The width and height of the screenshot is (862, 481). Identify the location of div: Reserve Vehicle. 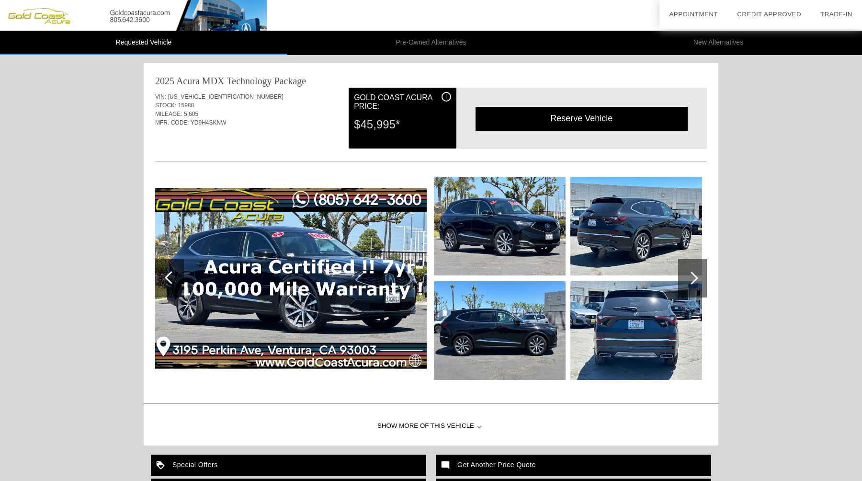
(581, 118).